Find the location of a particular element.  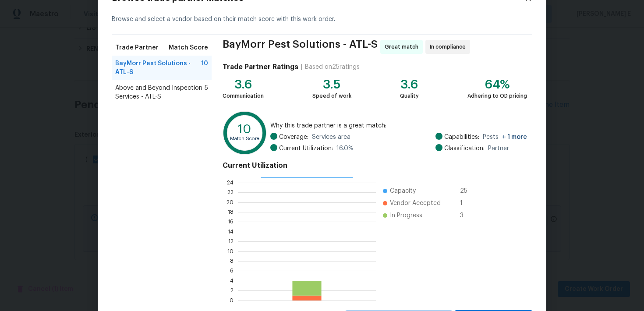

text: 18 is located at coordinates (230, 212).